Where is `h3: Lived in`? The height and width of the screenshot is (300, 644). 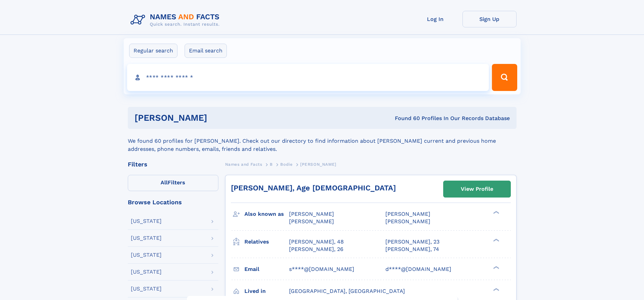
h3: Lived in is located at coordinates (267, 291).